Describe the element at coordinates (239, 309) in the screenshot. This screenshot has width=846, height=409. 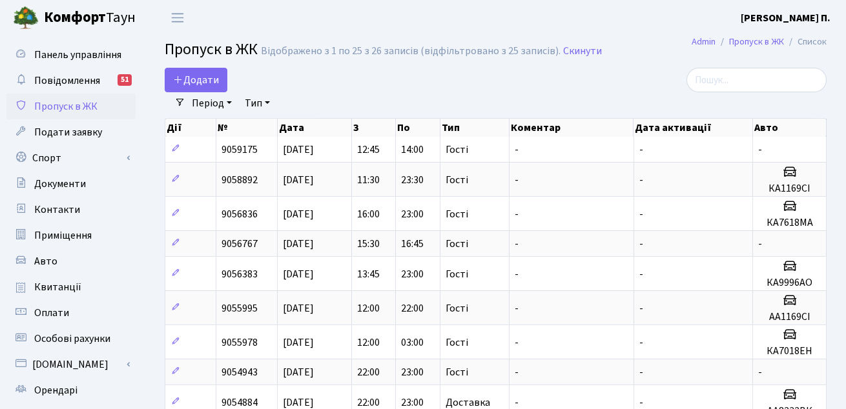
I see `span: 9055995` at that location.